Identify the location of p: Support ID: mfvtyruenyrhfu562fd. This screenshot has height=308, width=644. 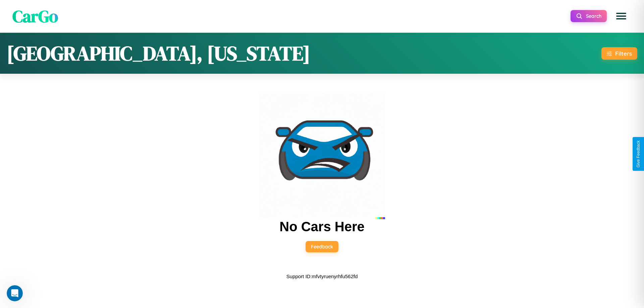
(322, 276).